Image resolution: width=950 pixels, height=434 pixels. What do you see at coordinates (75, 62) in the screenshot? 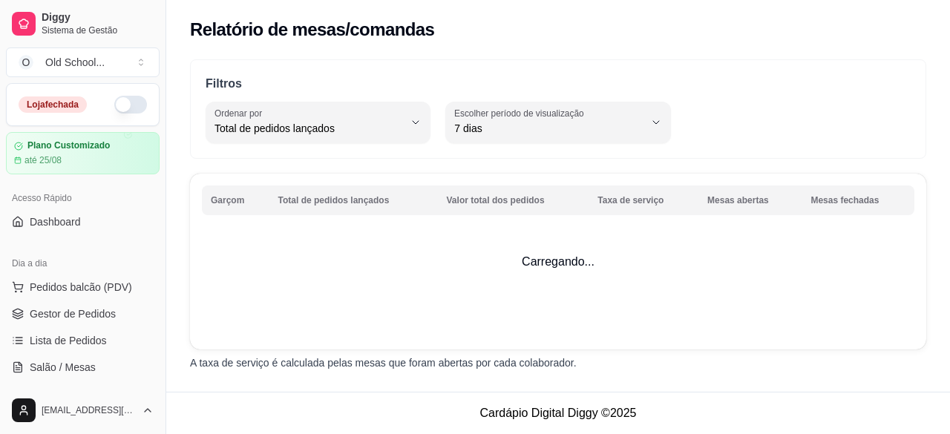
I see `div: Old School ...` at bounding box center [75, 62].